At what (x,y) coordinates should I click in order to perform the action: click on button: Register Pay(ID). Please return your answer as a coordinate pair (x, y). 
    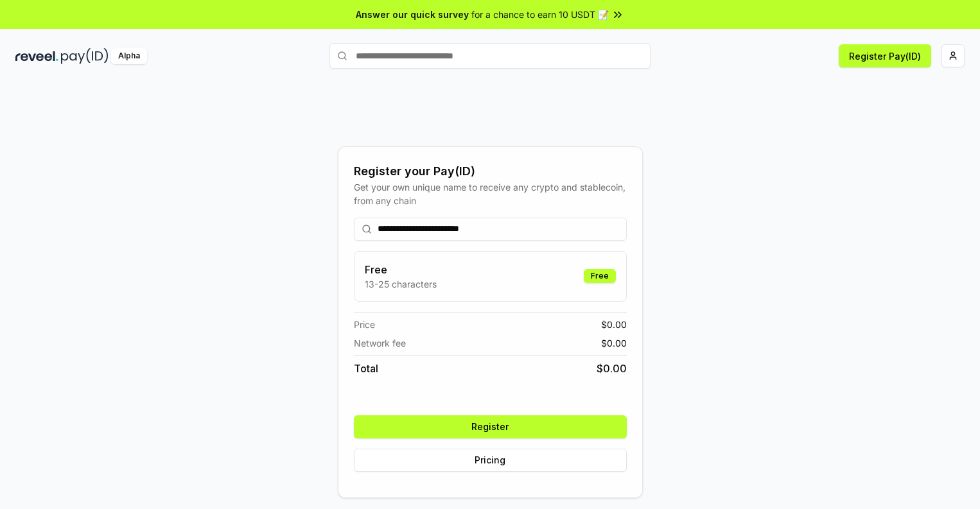
    Looking at the image, I should click on (885, 56).